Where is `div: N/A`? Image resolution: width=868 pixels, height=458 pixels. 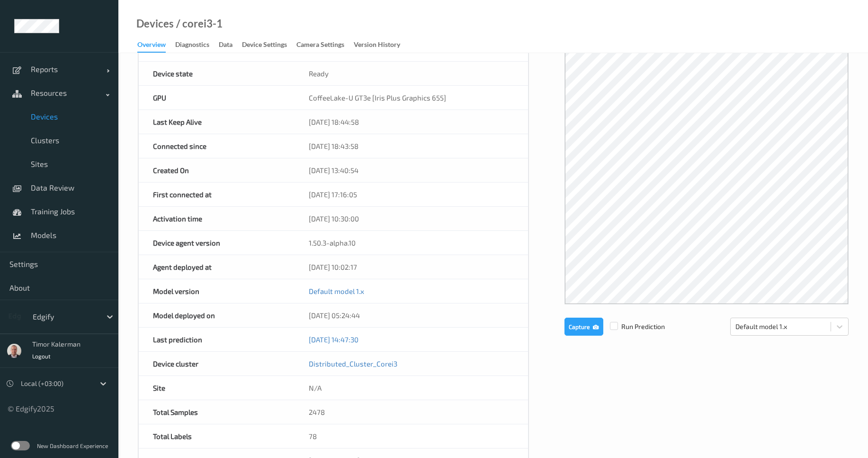 div: N/A is located at coordinates (411, 388).